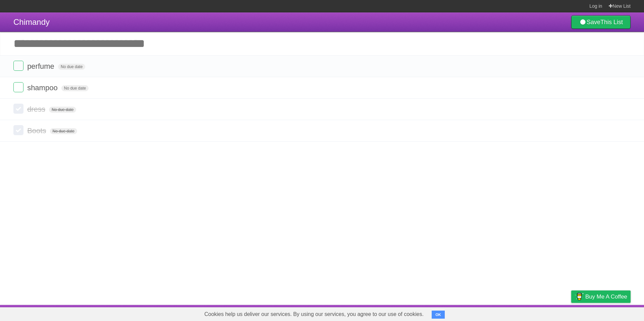 The width and height of the screenshot is (644, 321). What do you see at coordinates (31, 22) in the screenshot?
I see `span: Chimandy` at bounding box center [31, 22].